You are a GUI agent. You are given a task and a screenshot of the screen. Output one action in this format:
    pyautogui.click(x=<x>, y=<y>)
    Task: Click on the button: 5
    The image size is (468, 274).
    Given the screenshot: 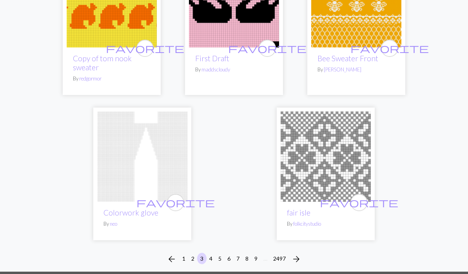 What is the action you would take?
    pyautogui.click(x=220, y=258)
    